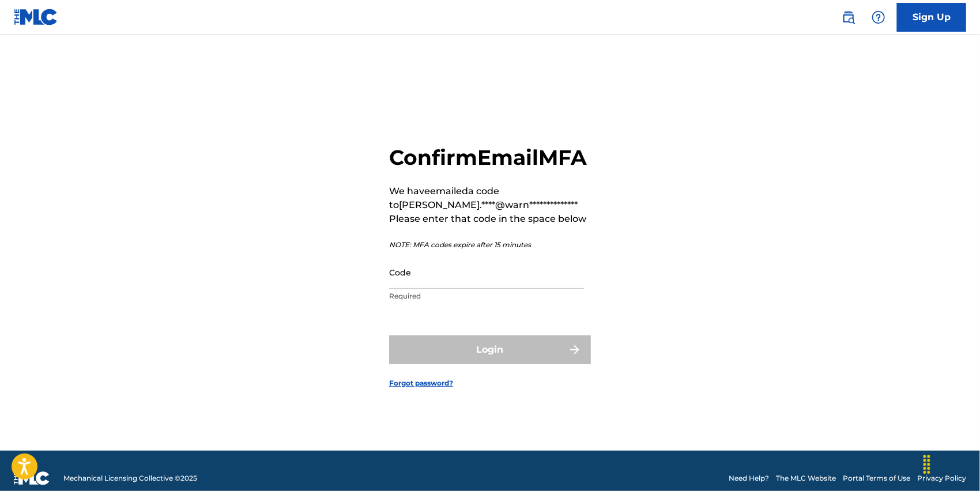 This screenshot has height=491, width=980. I want to click on a: Portal Terms of Use, so click(876, 479).